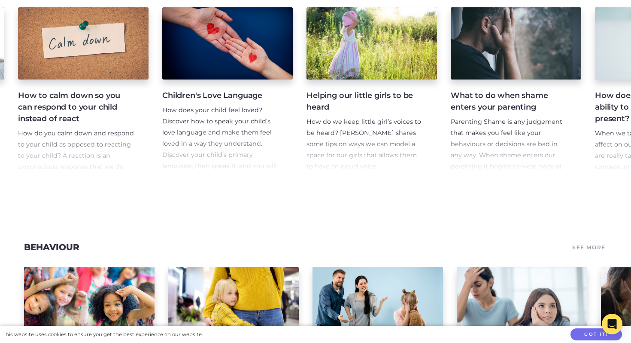  What do you see at coordinates (365, 101) in the screenshot?
I see `h4: Helping our little girls to be heard` at bounding box center [365, 101].